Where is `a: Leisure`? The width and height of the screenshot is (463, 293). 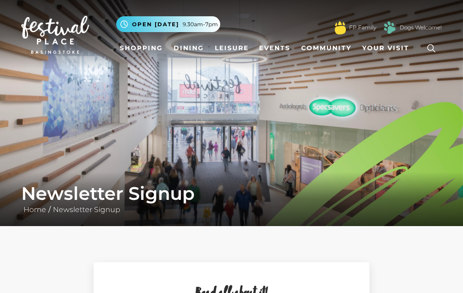
a: Leisure is located at coordinates (231, 48).